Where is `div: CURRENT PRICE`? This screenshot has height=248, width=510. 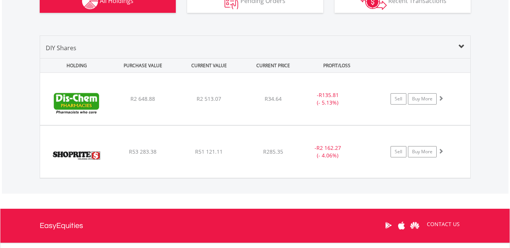 div: CURRENT PRICE is located at coordinates (273, 65).